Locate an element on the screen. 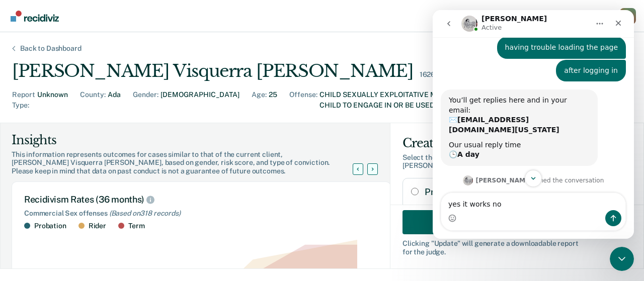  div: Close is located at coordinates (186, 13).